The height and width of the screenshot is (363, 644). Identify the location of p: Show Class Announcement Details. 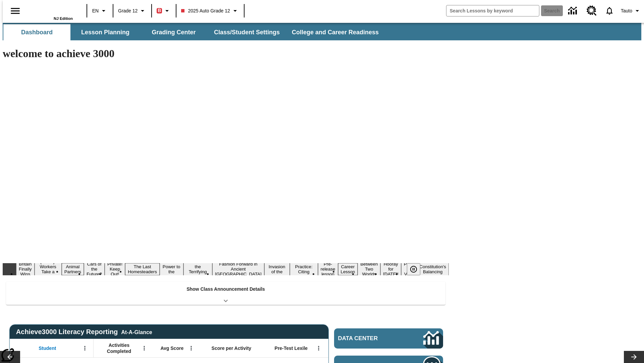
(226, 289).